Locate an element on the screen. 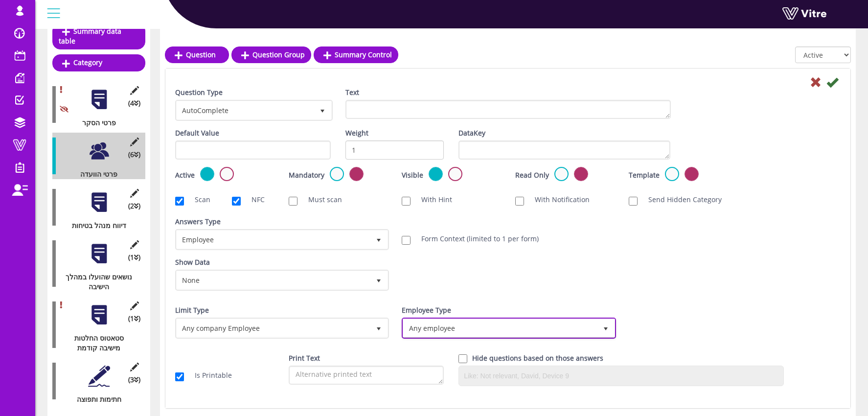  label: Is Printable is located at coordinates (208, 375).